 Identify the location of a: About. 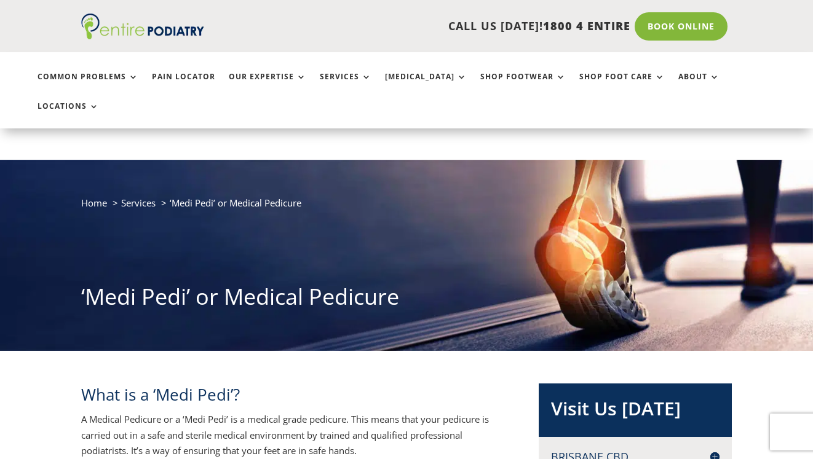
(699, 85).